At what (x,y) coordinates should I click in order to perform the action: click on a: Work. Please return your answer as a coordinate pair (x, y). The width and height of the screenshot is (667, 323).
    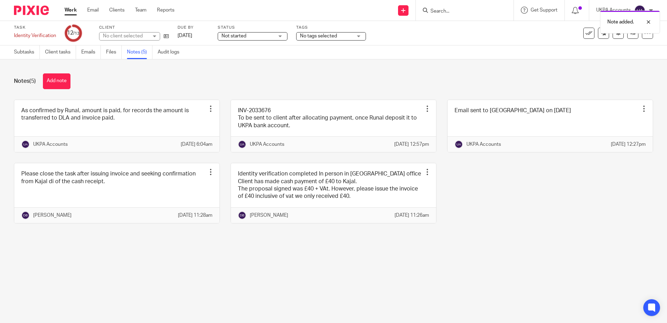
    Looking at the image, I should click on (71, 10).